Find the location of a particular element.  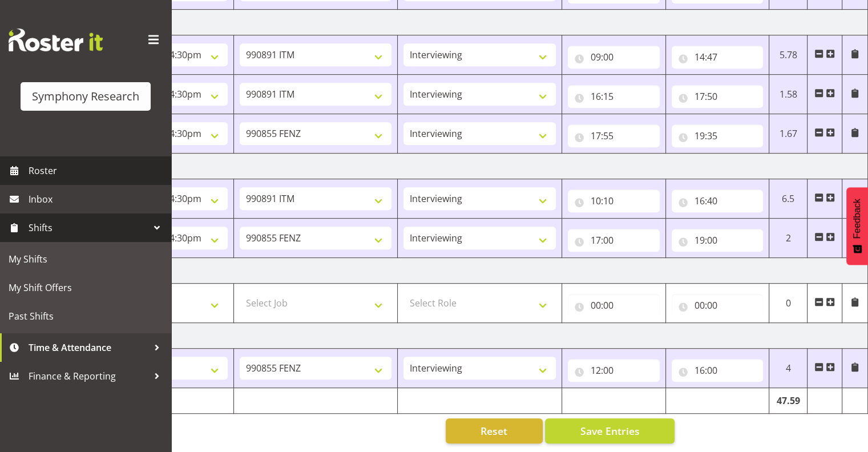

img: Rosterit website logo is located at coordinates (56, 40).